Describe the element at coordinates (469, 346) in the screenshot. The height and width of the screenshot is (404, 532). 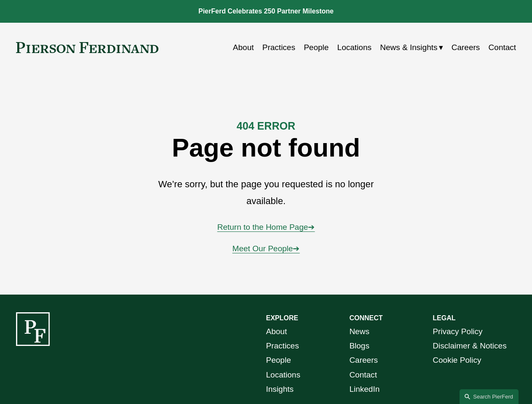
I see `a: Disclaimer & Notices` at that location.